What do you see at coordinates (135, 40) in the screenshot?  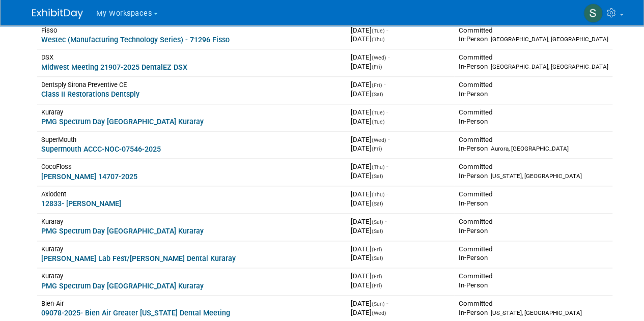 I see `a: Westec (Manufacturing Technology Series) - 71296 Fisso` at bounding box center [135, 40].